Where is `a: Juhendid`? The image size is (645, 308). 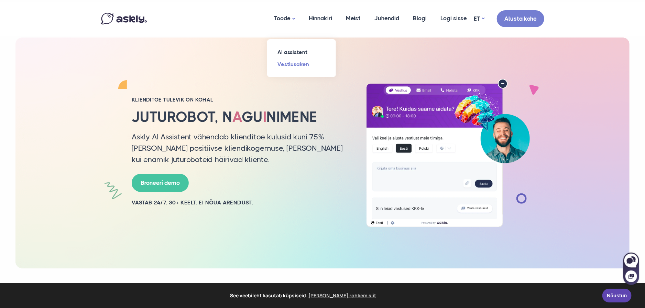 a: Juhendid is located at coordinates (387, 18).